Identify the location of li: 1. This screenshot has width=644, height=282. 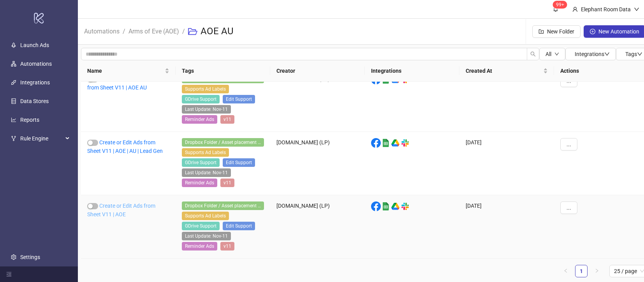
(581, 271).